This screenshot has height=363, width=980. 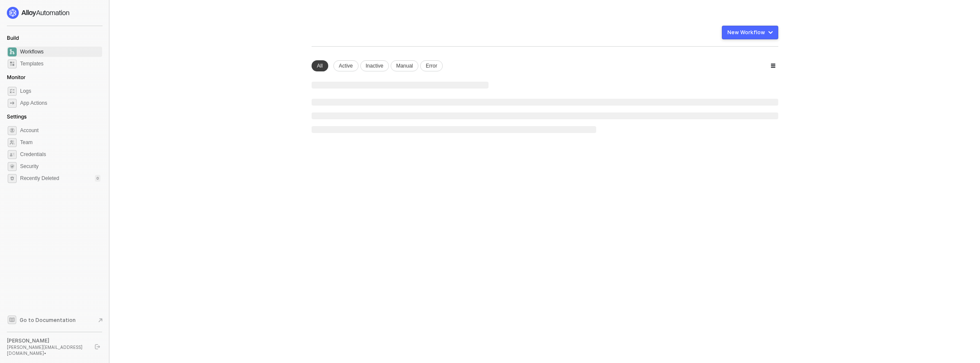 What do you see at coordinates (12, 103) in the screenshot?
I see `span: icon-app-actions` at bounding box center [12, 103].